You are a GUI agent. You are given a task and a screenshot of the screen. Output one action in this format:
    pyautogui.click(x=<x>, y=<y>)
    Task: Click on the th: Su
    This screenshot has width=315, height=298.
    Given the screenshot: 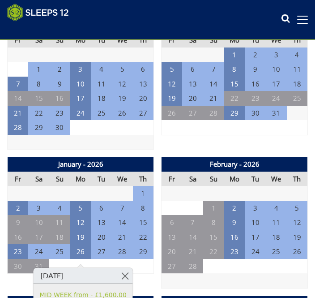 What is the action you would take?
    pyautogui.click(x=214, y=179)
    